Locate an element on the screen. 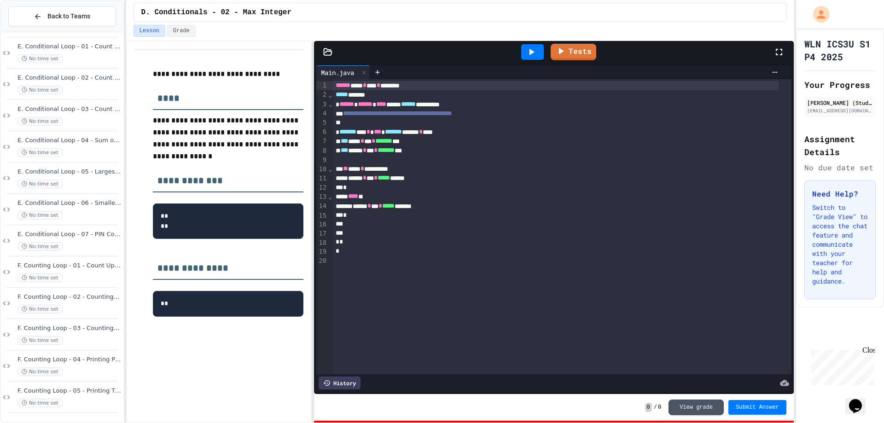 Image resolution: width=884 pixels, height=423 pixels. span: E. Conditional Loop - 01 - Count up by 1 is located at coordinates (70, 47).